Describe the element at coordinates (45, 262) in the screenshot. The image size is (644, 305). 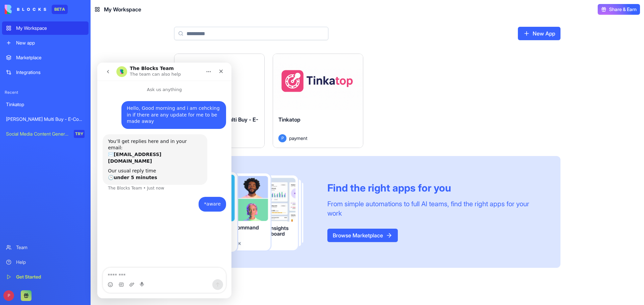
I see `a: Help` at that location.